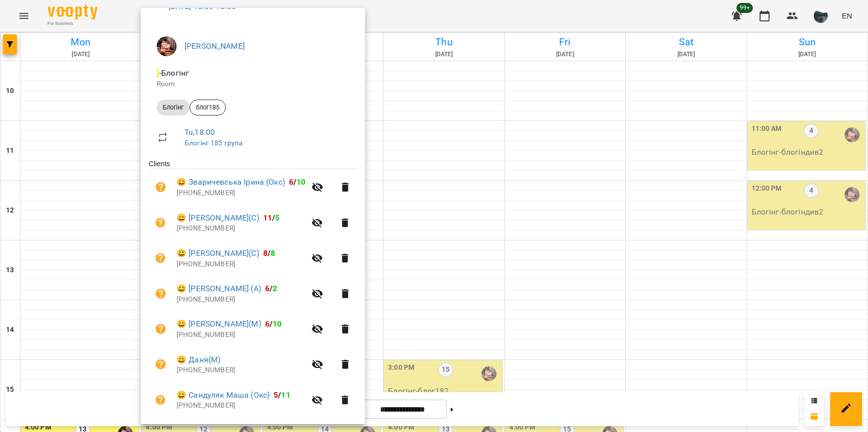 This screenshot has width=868, height=432. What do you see at coordinates (213, 143) in the screenshot?
I see `a: Блогінг 185 група` at bounding box center [213, 143].